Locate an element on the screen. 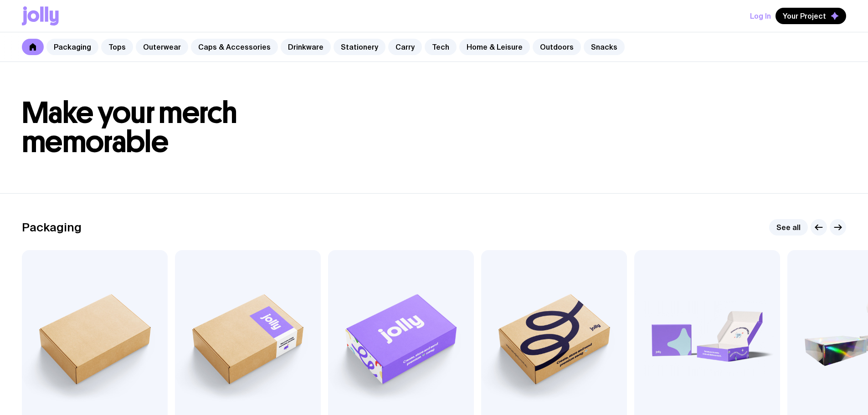 Image resolution: width=868 pixels, height=415 pixels. span: Your Project is located at coordinates (804, 16).